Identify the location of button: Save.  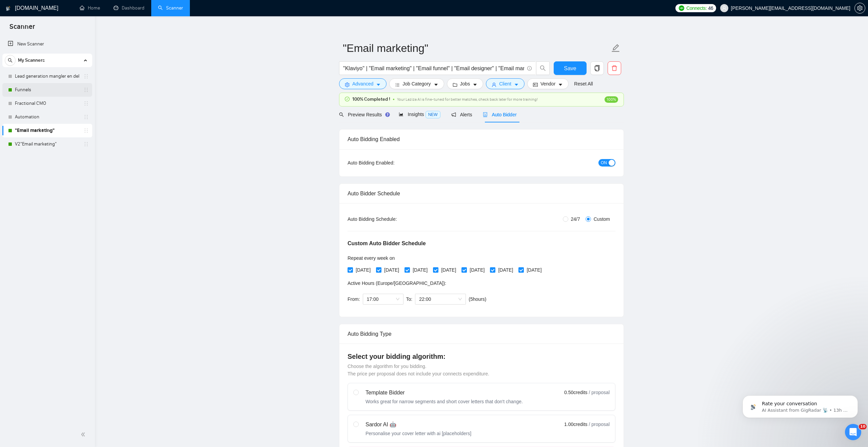
(569, 68).